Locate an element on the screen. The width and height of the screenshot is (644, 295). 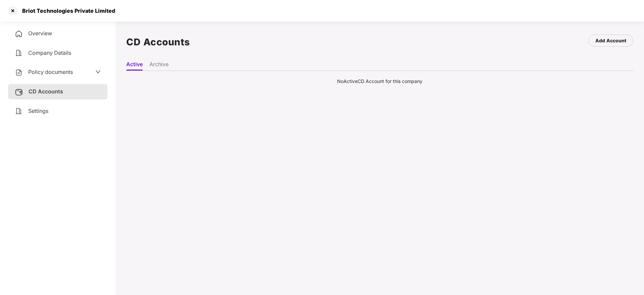
span: CD Accounts is located at coordinates (45, 91).